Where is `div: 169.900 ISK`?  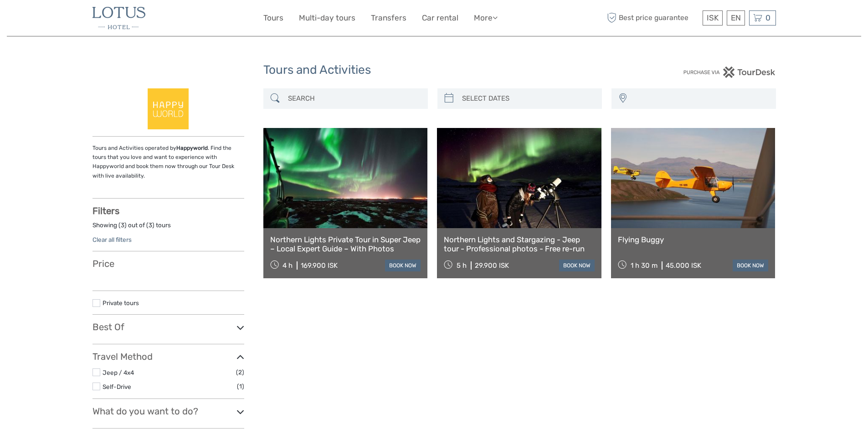 div: 169.900 ISK is located at coordinates (319, 266).